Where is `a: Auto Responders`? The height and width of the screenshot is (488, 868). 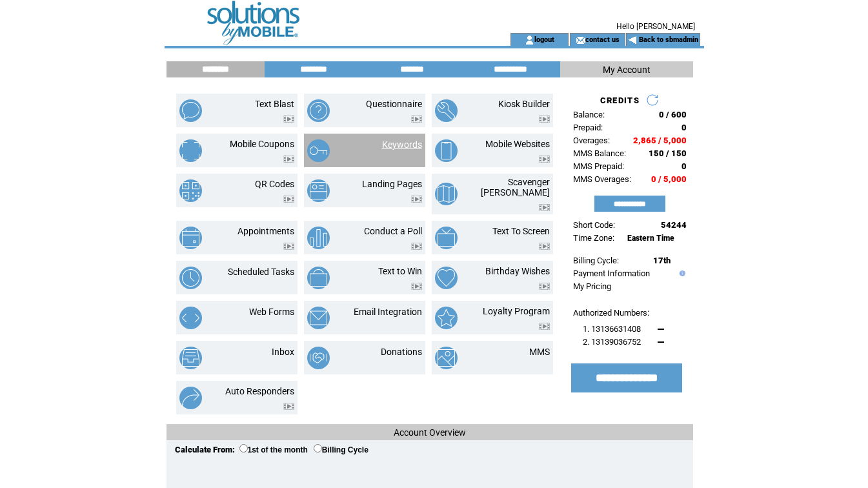 a: Auto Responders is located at coordinates (259, 391).